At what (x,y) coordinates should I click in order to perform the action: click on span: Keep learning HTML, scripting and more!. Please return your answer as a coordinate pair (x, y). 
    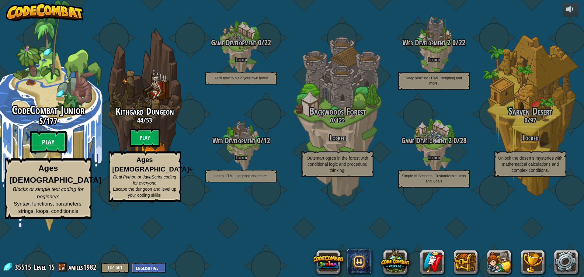
    Looking at the image, I should click on (434, 81).